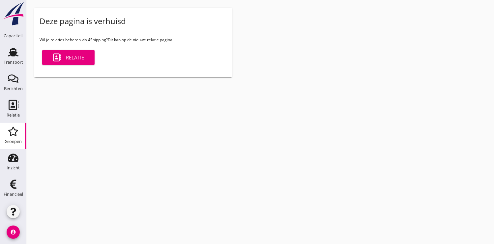 This screenshot has width=494, height=244. I want to click on div: Deze pagina is verhuisd, so click(83, 21).